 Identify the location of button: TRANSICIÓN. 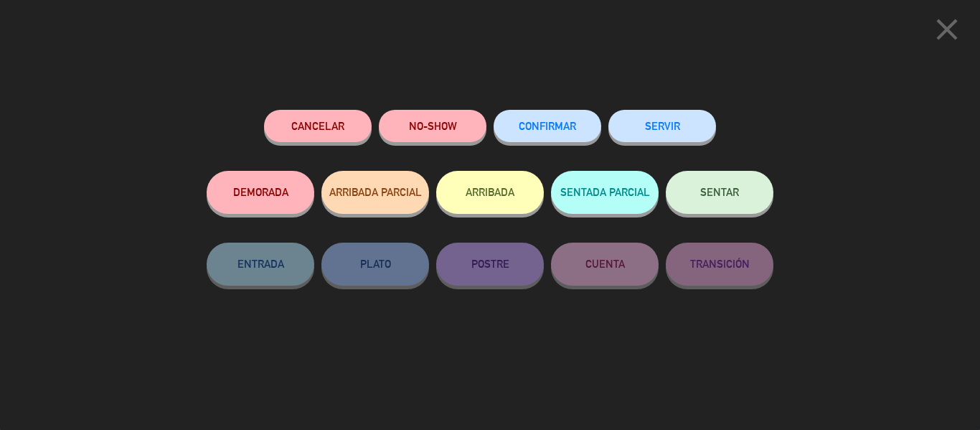
(719, 263).